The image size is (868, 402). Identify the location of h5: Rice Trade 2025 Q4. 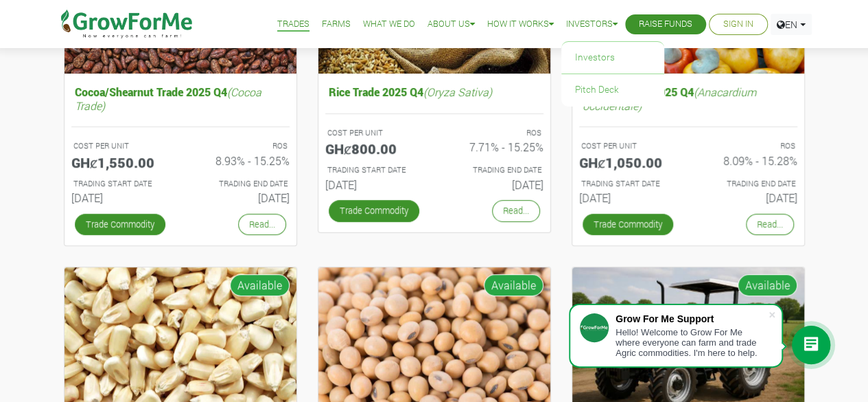
(434, 92).